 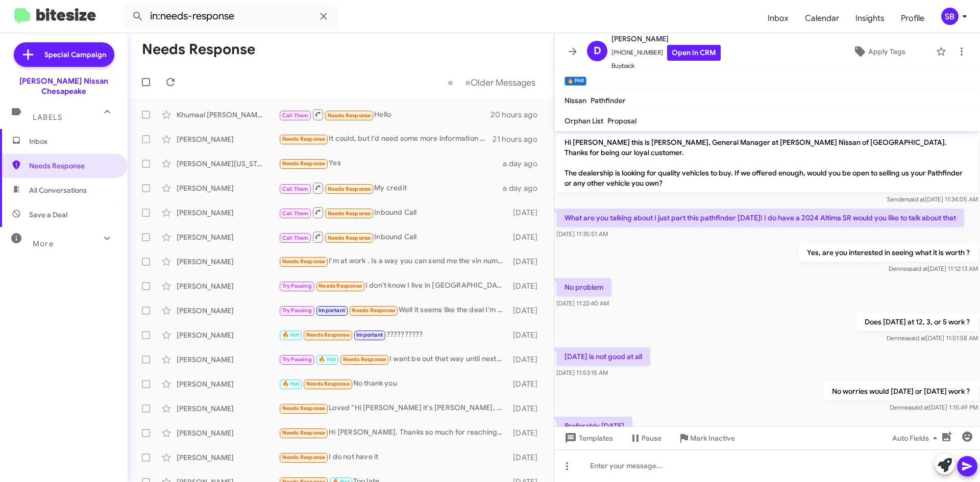 I want to click on button: Next, so click(x=500, y=82).